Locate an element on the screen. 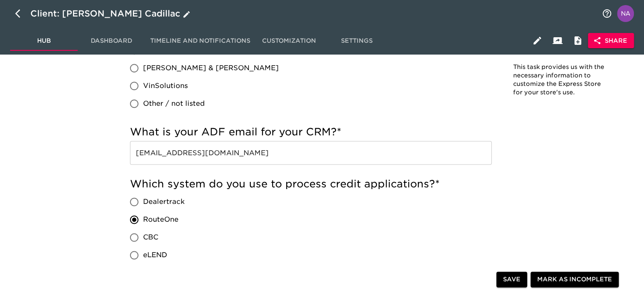 This screenshot has width=644, height=294. span: Share is located at coordinates (611, 41).